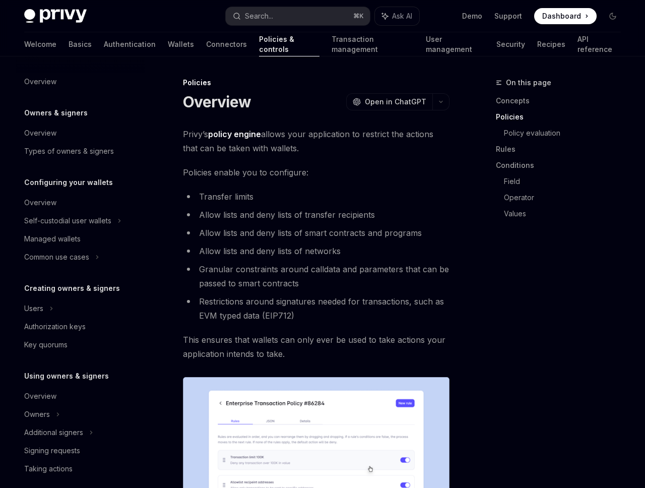 The width and height of the screenshot is (645, 488). Describe the element at coordinates (37, 414) in the screenshot. I see `div: Owners` at that location.